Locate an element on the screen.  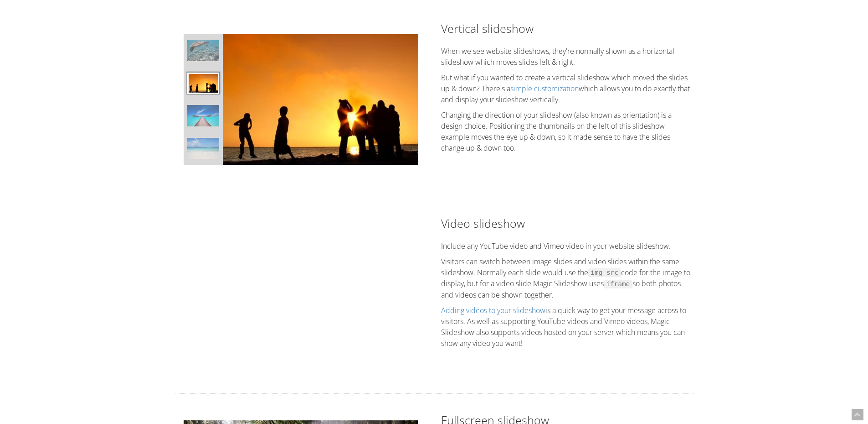
img: maldives5.jpg is located at coordinates (203, 148).